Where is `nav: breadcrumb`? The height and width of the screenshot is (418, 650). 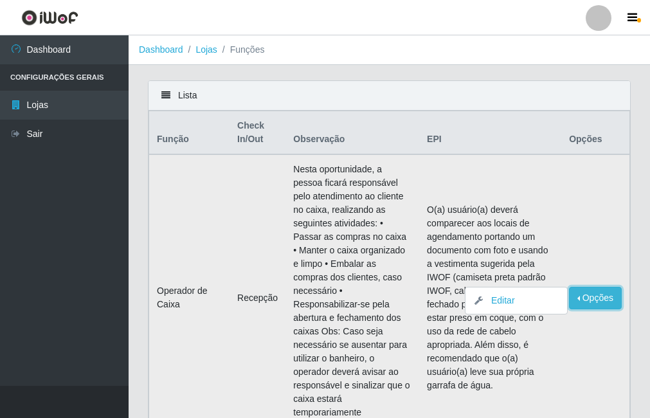
nav: breadcrumb is located at coordinates (389, 50).